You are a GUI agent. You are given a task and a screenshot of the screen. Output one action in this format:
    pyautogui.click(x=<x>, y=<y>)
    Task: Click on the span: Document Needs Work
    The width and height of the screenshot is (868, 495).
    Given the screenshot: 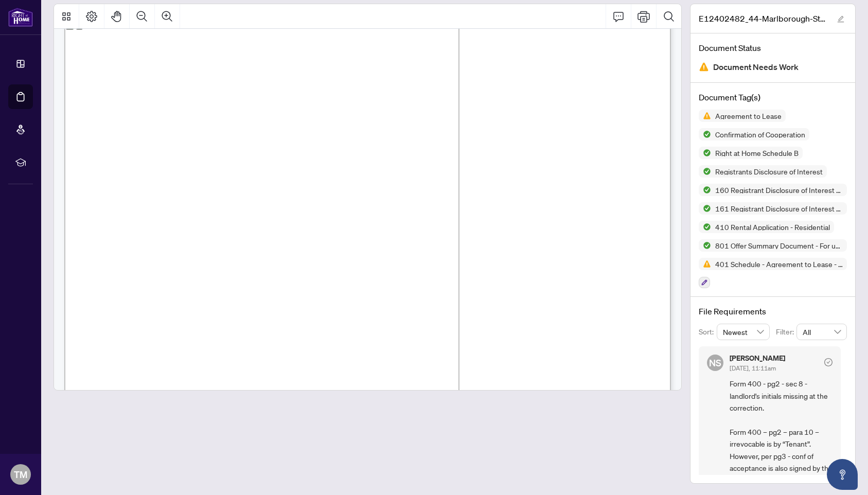 What is the action you would take?
    pyautogui.click(x=756, y=67)
    